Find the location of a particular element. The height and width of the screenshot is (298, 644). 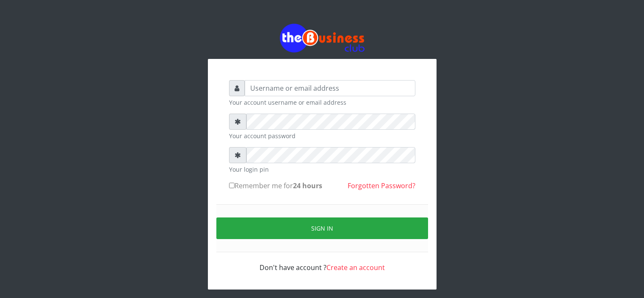

small: Your account password is located at coordinates (322, 136).